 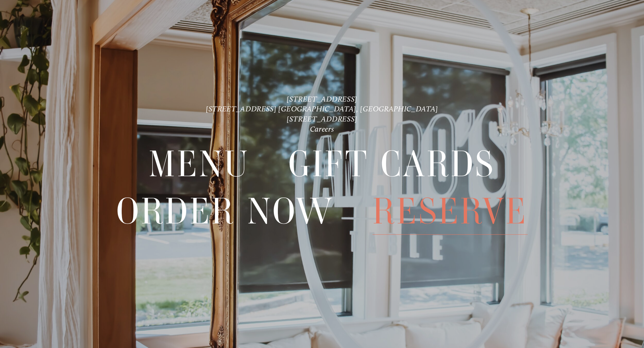 What do you see at coordinates (225, 211) in the screenshot?
I see `a: Order Now` at bounding box center [225, 211].